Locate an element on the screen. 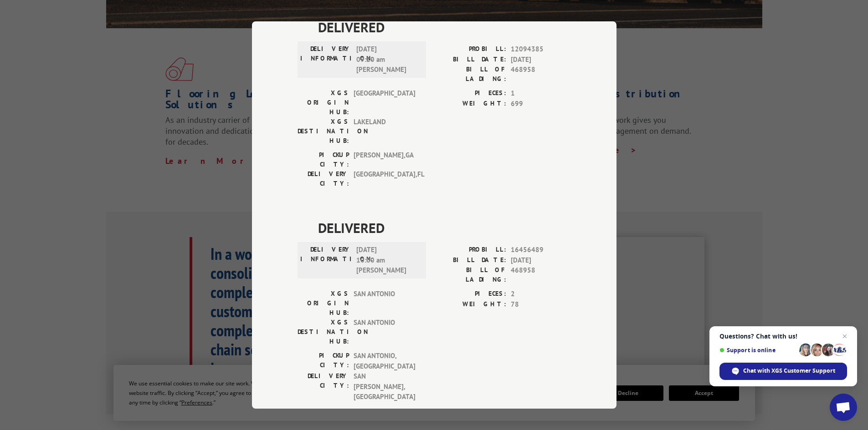  div: Open chat is located at coordinates (843, 407).